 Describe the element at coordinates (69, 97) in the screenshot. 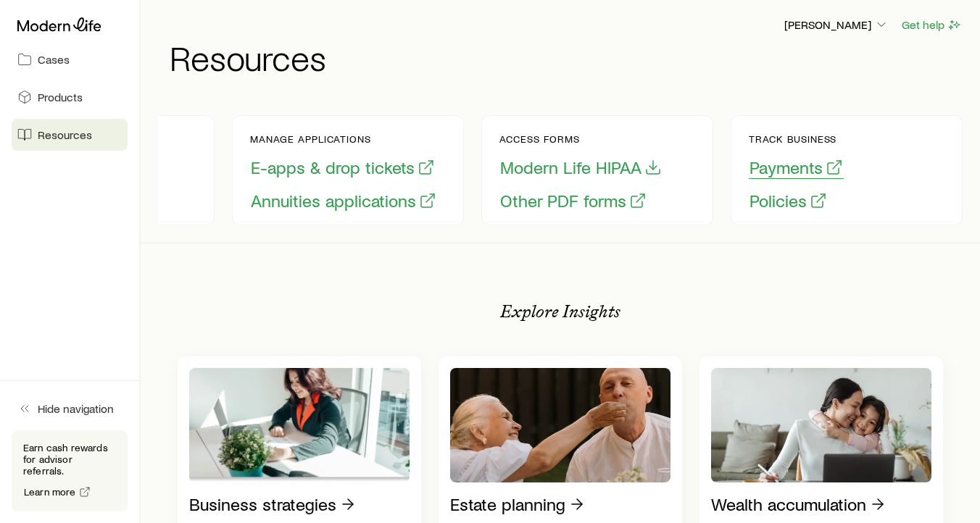

I see `a: Products` at that location.